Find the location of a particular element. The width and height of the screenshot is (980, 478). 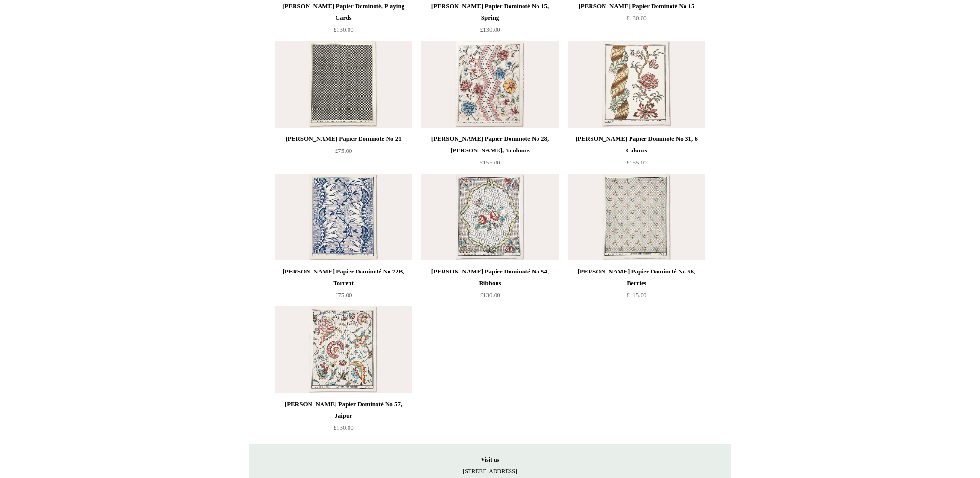

a: Antoinette Poisson Papier Dominoté No 54, Ribbons Antoinette Poisson Papier Dominoté No 54, Ribbons is located at coordinates (490, 217).